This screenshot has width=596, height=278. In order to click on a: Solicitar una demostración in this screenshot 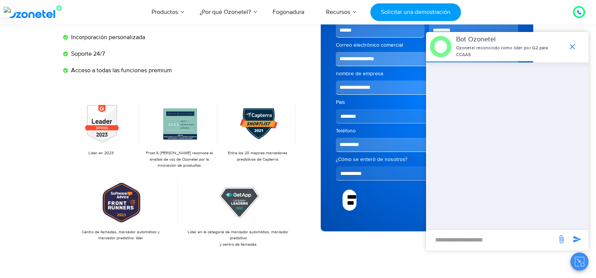, I will do `click(416, 12)`.